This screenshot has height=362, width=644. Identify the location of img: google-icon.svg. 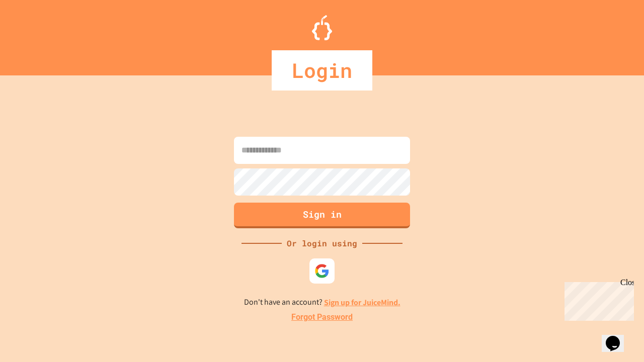
(322, 271).